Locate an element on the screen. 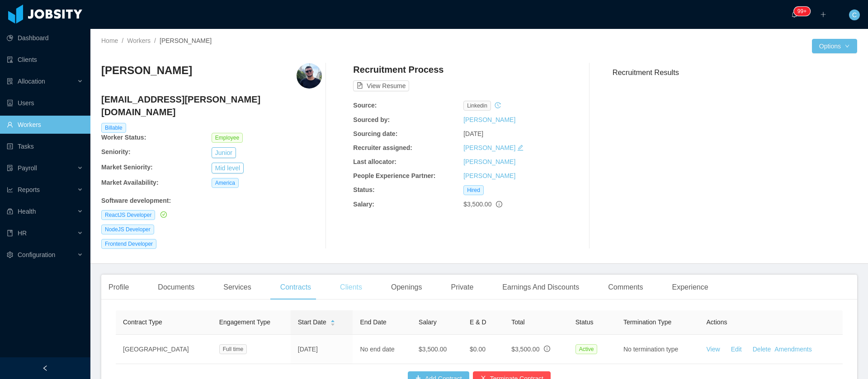  div: Documents is located at coordinates (176, 287).